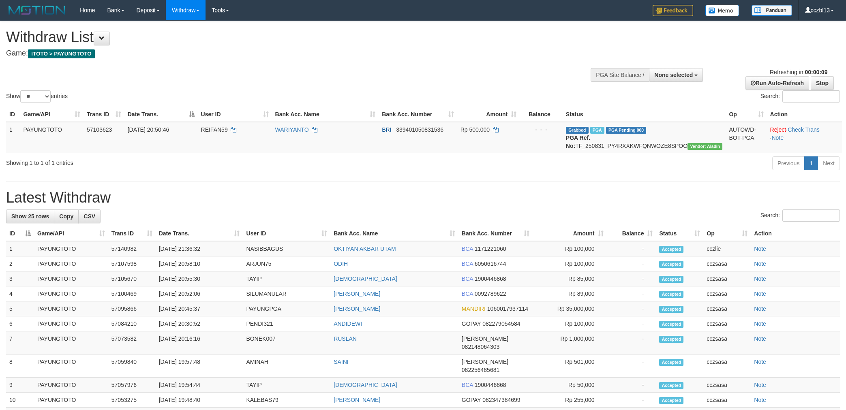 The image size is (846, 410). Describe the element at coordinates (30, 216) in the screenshot. I see `span: Show 25 rows` at that location.